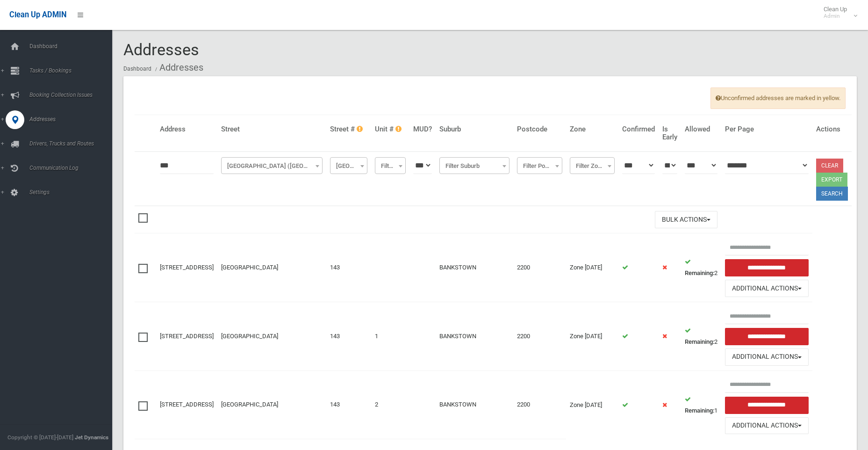  Describe the element at coordinates (138, 69) in the screenshot. I see `a: Dashboard` at that location.